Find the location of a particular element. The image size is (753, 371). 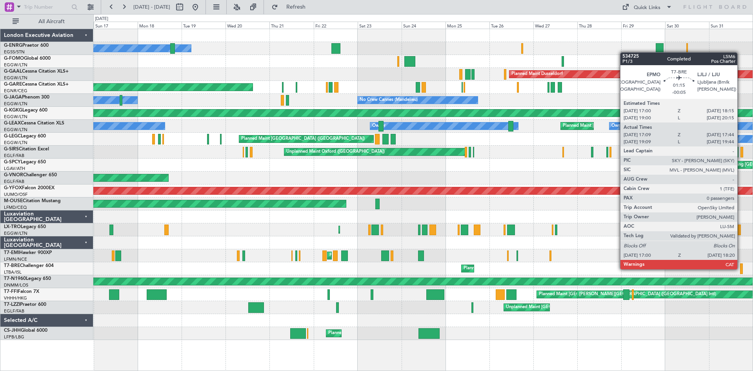

span: G-SIRS is located at coordinates (11, 149).